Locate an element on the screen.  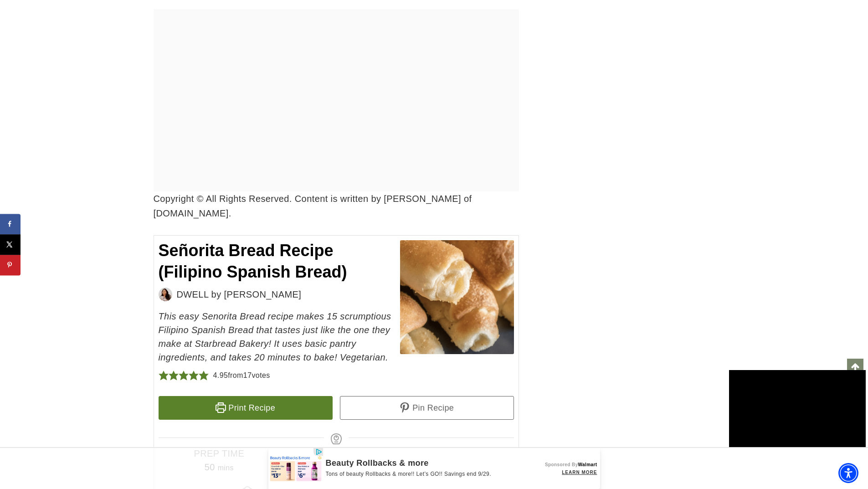
span: Rate this recipe 5 out of 5 stars is located at coordinates (204, 376).